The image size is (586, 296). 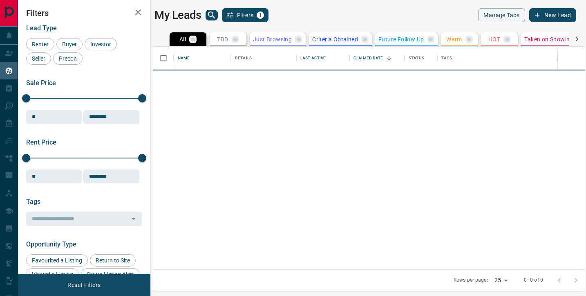 I want to click on h2: Filters, so click(x=84, y=13).